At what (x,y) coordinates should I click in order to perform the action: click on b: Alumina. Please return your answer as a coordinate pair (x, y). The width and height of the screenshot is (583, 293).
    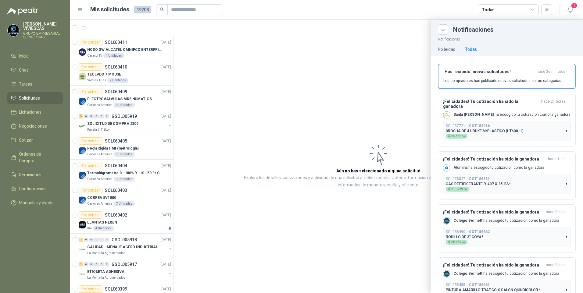
    Looking at the image, I should click on (460, 168).